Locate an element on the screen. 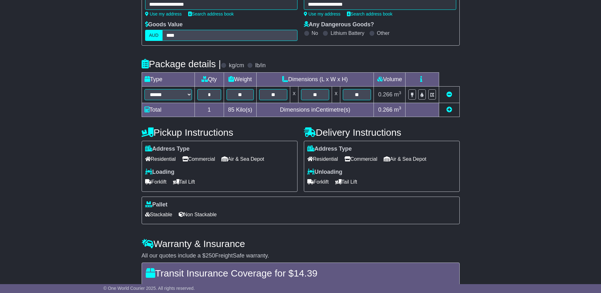  label: Goods Value is located at coordinates (164, 25).